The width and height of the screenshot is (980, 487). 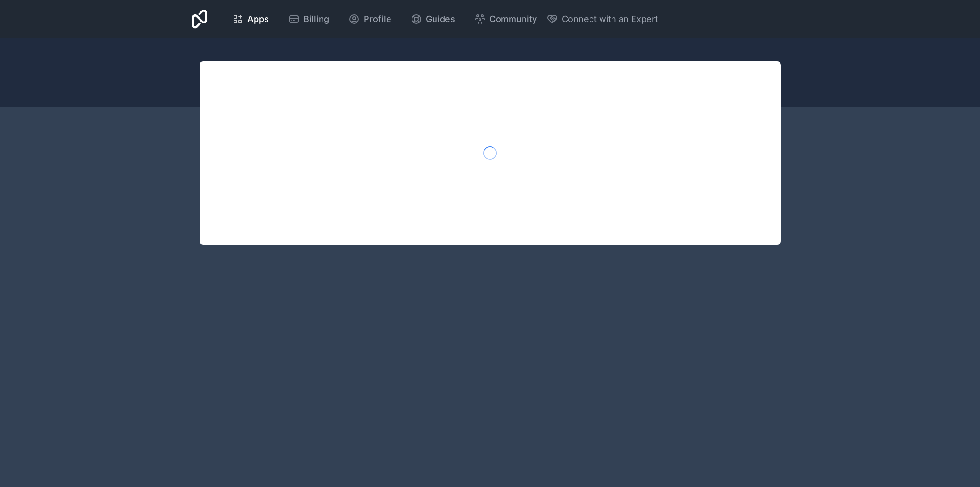 What do you see at coordinates (433, 20) in the screenshot?
I see `a: Guides` at bounding box center [433, 20].